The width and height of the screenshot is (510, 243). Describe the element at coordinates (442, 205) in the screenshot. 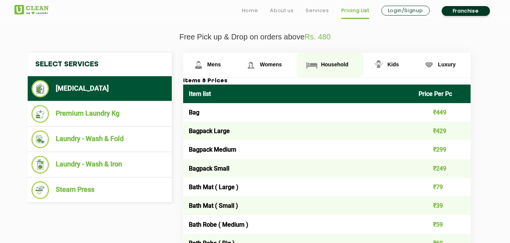

I see `td: ₹39` at that location.